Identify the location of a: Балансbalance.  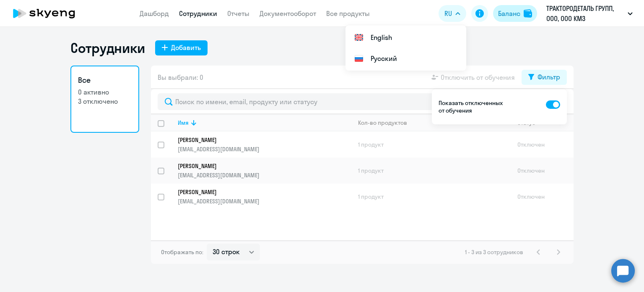
(514, 13).